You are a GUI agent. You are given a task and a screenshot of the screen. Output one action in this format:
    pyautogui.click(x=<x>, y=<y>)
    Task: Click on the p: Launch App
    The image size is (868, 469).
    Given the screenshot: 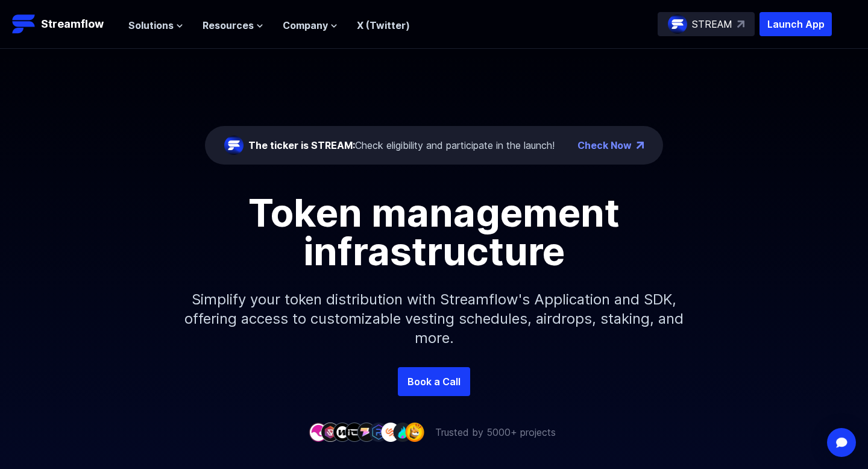 What is the action you would take?
    pyautogui.click(x=795, y=24)
    